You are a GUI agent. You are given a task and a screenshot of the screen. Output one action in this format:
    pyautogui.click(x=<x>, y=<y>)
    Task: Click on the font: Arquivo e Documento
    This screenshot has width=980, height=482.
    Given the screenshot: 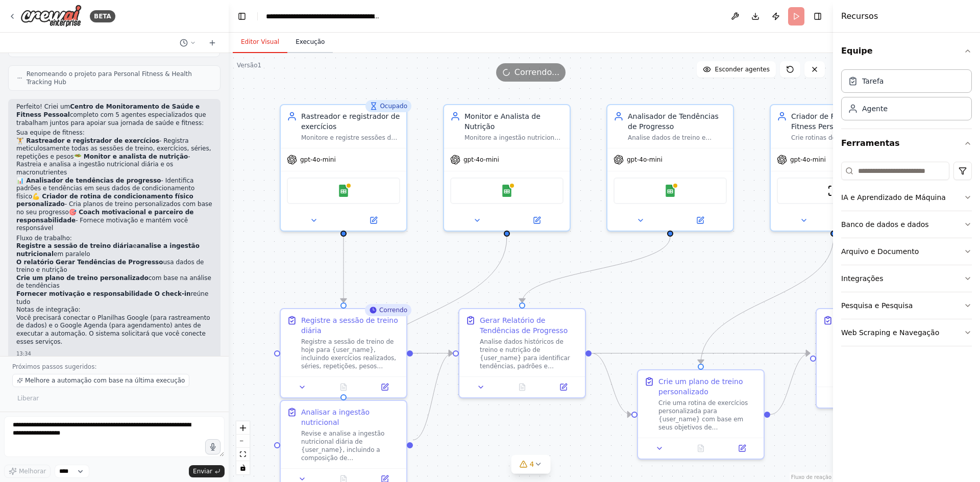 What is the action you would take?
    pyautogui.click(x=880, y=252)
    